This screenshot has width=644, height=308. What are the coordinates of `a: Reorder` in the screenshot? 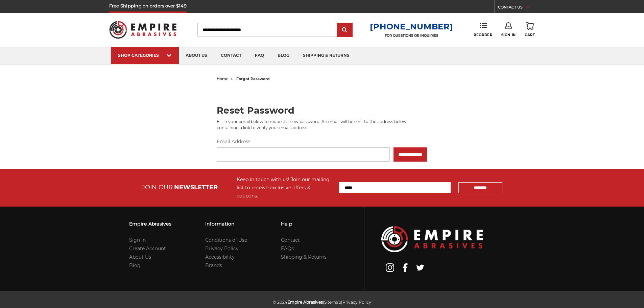 It's located at (483, 29).